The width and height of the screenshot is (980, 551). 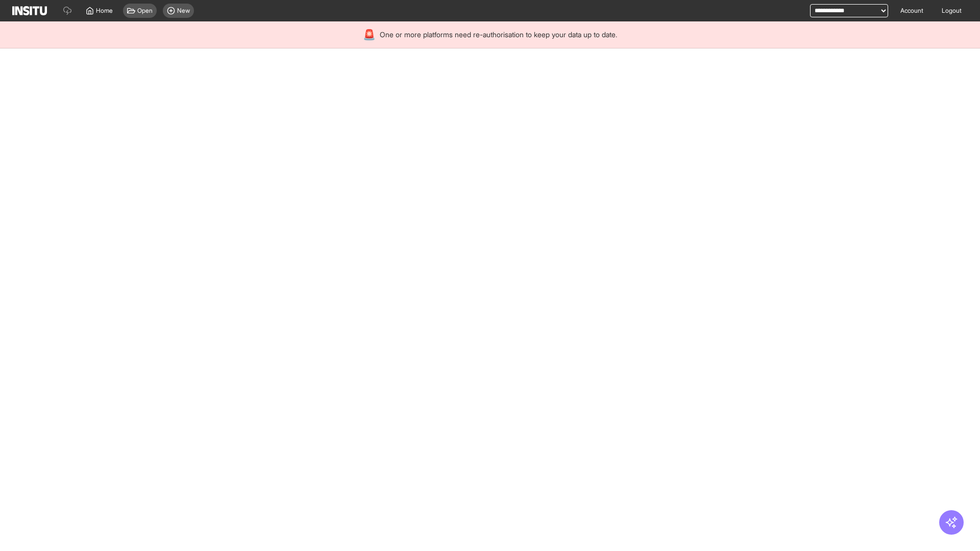 What do you see at coordinates (104, 10) in the screenshot?
I see `span: Home` at bounding box center [104, 10].